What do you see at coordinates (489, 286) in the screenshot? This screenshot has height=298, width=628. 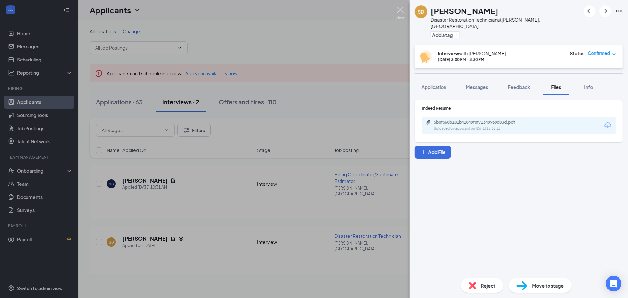 I see `span: Reject` at bounding box center [489, 286].